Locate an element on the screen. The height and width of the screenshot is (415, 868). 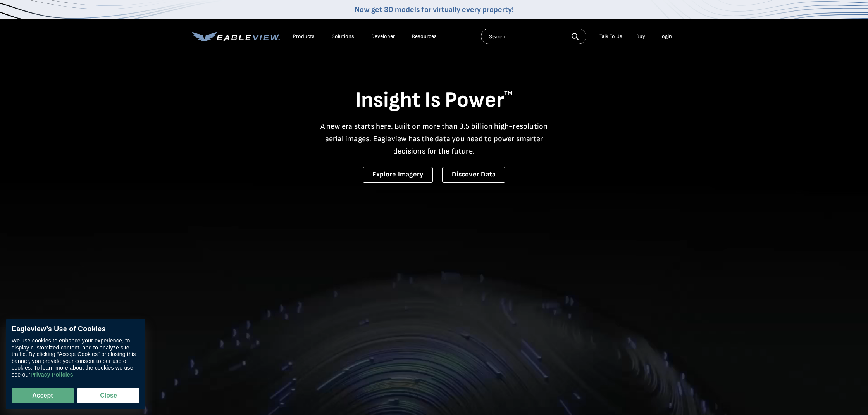
a: Developer is located at coordinates (383, 37).